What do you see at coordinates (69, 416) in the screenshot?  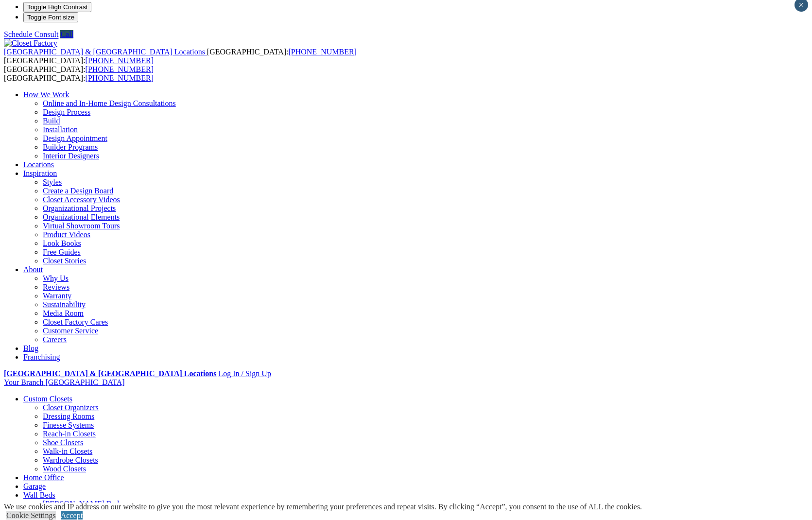 I see `a: Dressing Rooms` at bounding box center [69, 416].